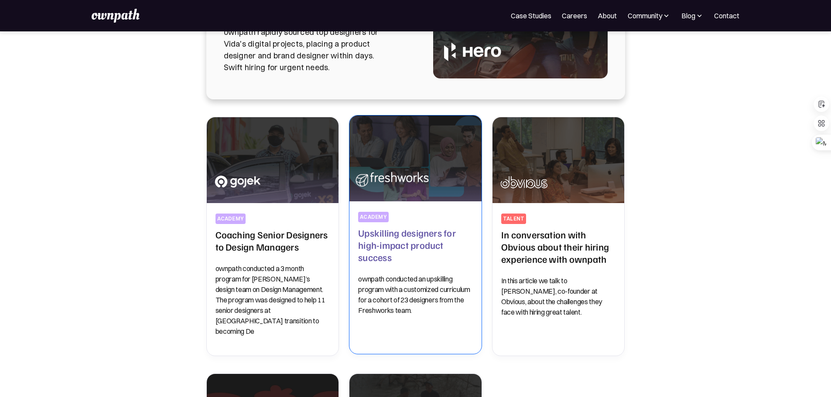  Describe the element at coordinates (607, 16) in the screenshot. I see `a: About` at that location.